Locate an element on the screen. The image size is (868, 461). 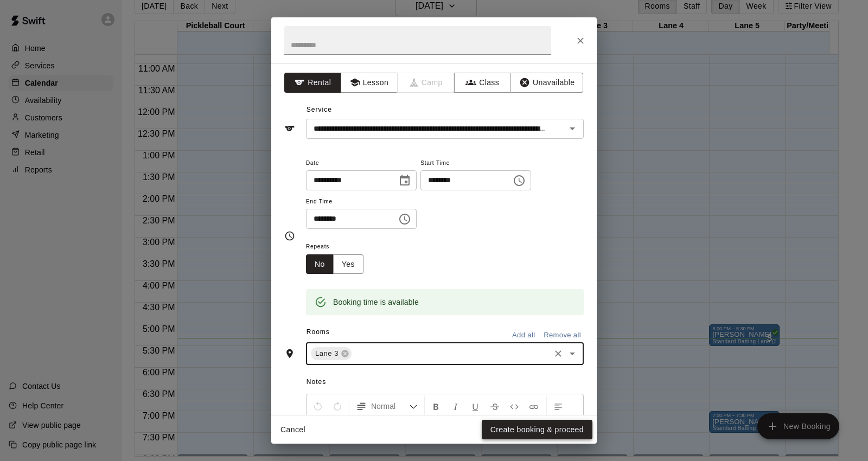
button: Redo is located at coordinates (338, 406).